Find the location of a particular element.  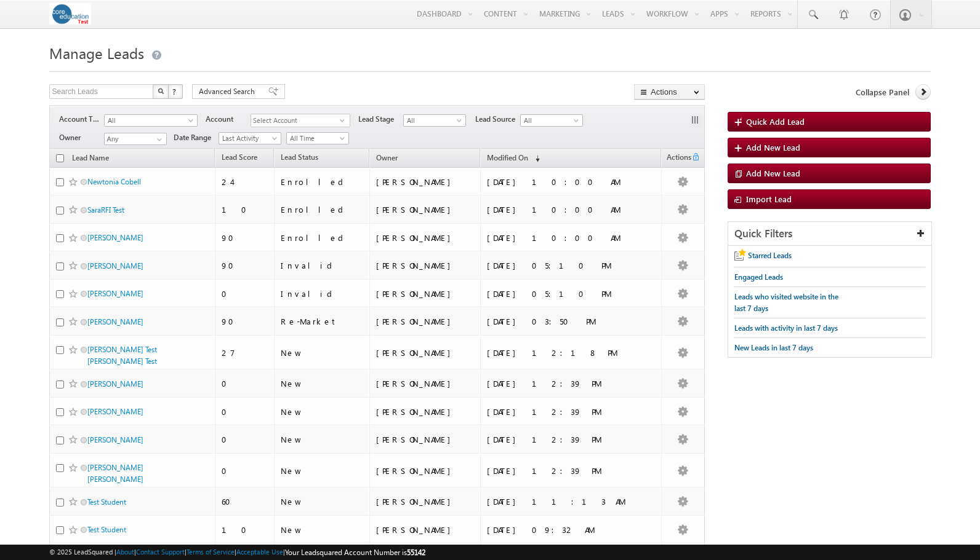

span: Account Type is located at coordinates (81, 120).